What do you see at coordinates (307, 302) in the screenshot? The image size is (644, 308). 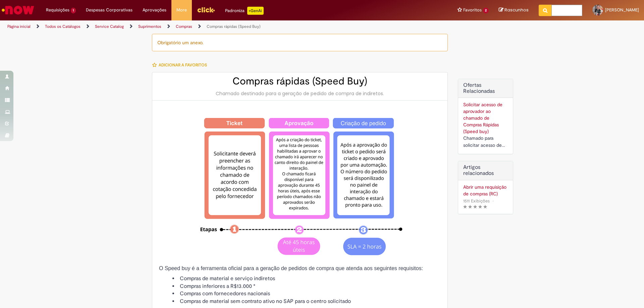 I see `li: Compras de material sem contrato ativo no SAP para o centro solicitado` at bounding box center [307, 302].